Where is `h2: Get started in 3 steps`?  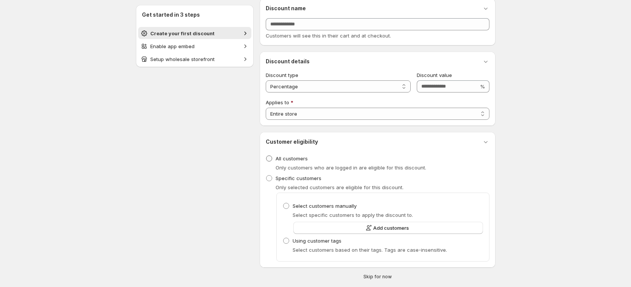 h2: Get started in 3 steps is located at coordinates (195, 15).